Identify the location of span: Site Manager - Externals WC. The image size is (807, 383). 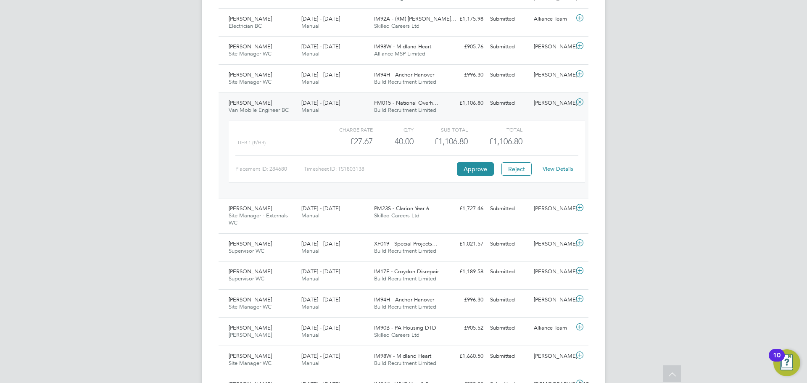
(258, 219).